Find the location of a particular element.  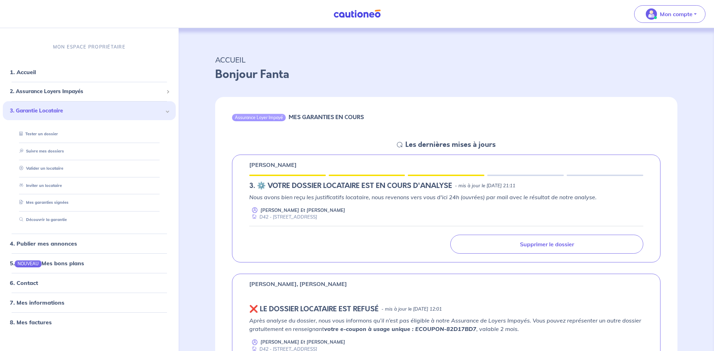

div: Valider un locataire is located at coordinates (89, 168).